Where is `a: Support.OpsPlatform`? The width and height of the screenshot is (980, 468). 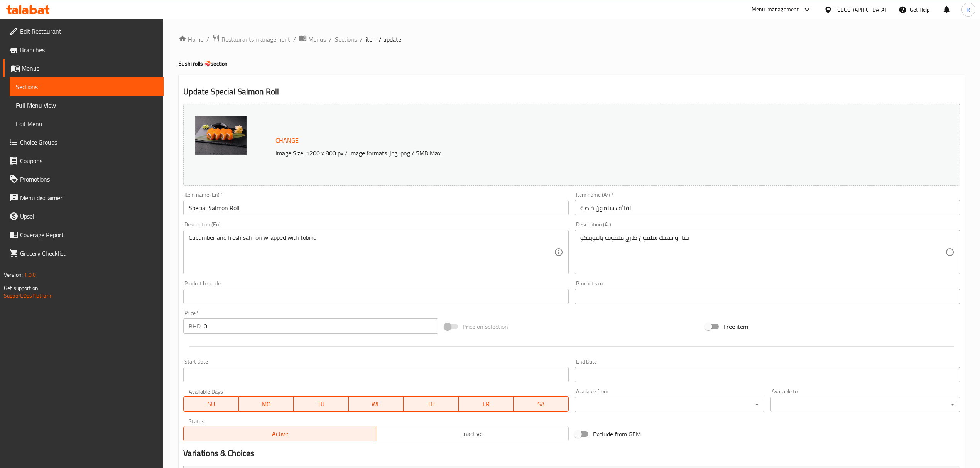
a: Support.OpsPlatform is located at coordinates (28, 296).